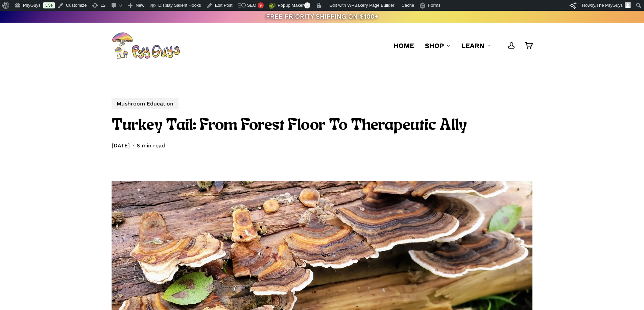 Image resolution: width=644 pixels, height=310 pixels. What do you see at coordinates (477, 46) in the screenshot?
I see `a: Learn` at bounding box center [477, 46].